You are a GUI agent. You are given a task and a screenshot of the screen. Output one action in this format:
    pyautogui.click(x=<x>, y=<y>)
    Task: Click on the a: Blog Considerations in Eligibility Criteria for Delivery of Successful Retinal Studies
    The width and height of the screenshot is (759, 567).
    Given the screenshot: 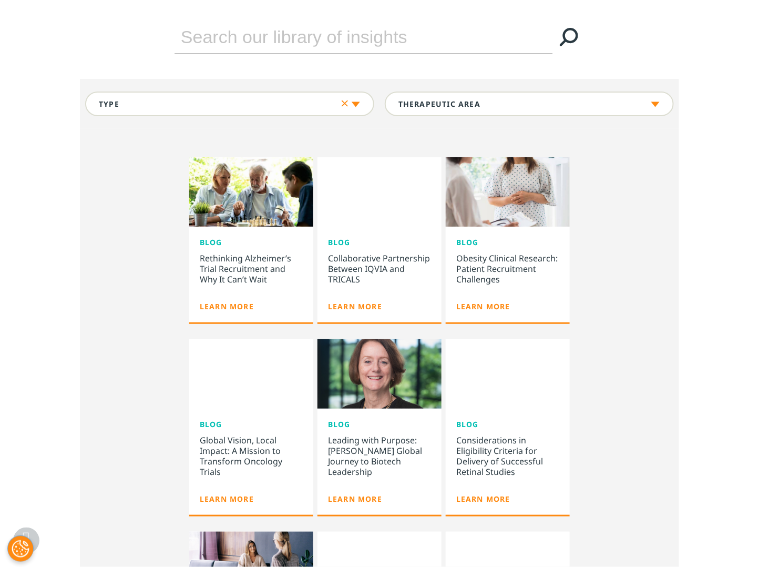 What is the action you would take?
    pyautogui.click(x=508, y=462)
    